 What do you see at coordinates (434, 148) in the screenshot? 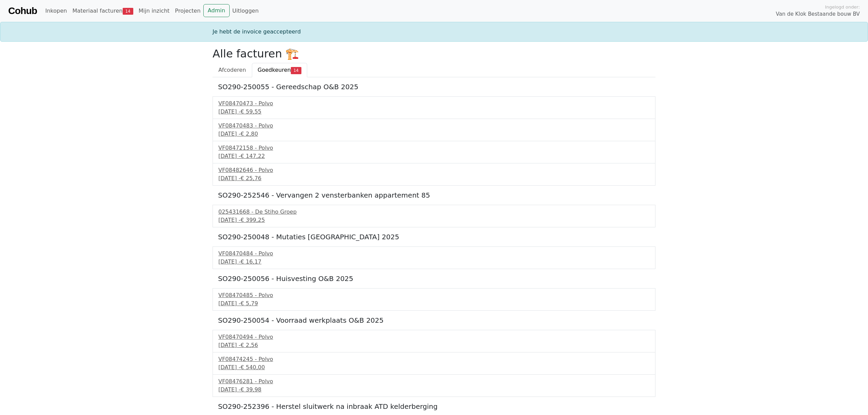
I see `div: VF08472158 - Polvo` at bounding box center [434, 148].